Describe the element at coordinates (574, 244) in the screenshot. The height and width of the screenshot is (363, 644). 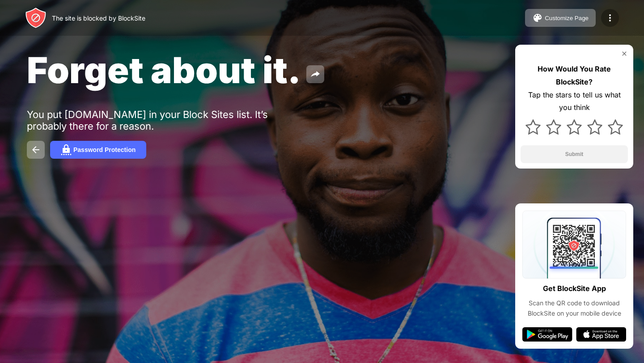
I see `img: qrcode.svg` at that location.